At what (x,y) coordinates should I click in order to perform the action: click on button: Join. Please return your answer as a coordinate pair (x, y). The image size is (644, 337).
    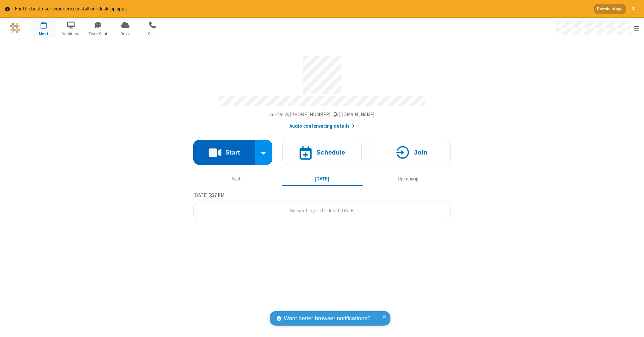
    Looking at the image, I should click on (412, 152).